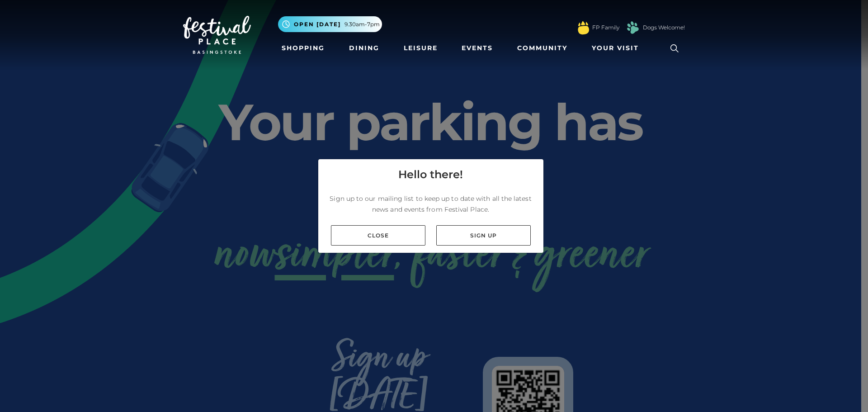 This screenshot has height=412, width=868. What do you see at coordinates (617, 48) in the screenshot?
I see `a: Your Visit` at bounding box center [617, 48].